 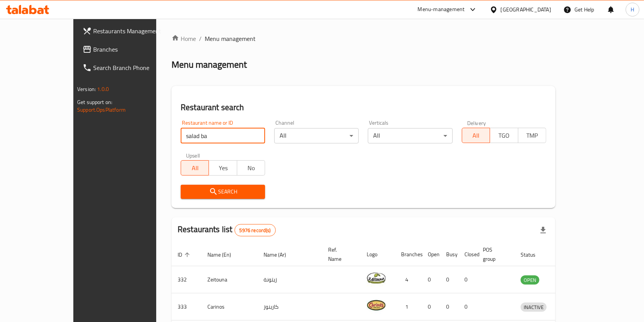 What do you see at coordinates (504, 136) in the screenshot?
I see `span: TGO` at bounding box center [504, 136].